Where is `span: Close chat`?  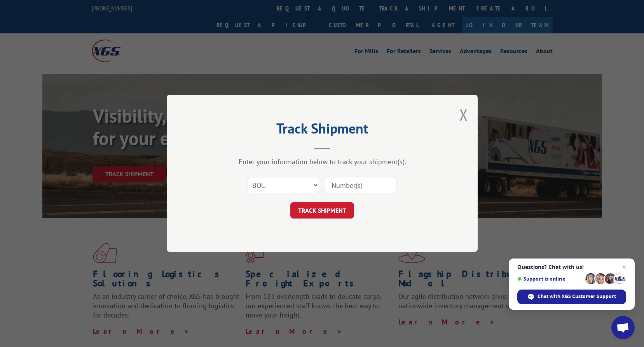
span: Close chat is located at coordinates (624, 267).